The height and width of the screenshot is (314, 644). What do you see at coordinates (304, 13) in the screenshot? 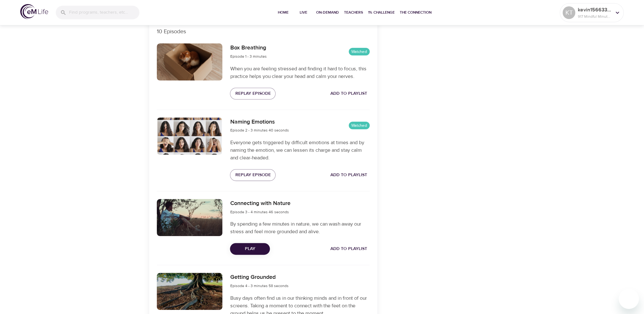
I see `span: Live` at bounding box center [304, 13].